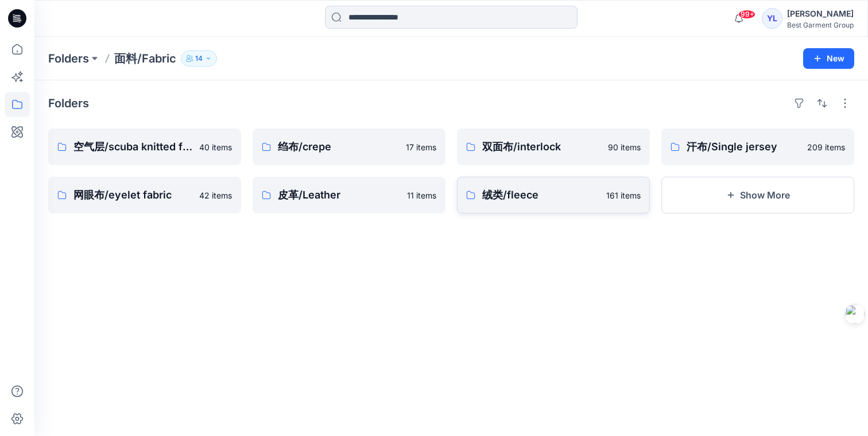  I want to click on p: 汗布/Single jersey, so click(744, 147).